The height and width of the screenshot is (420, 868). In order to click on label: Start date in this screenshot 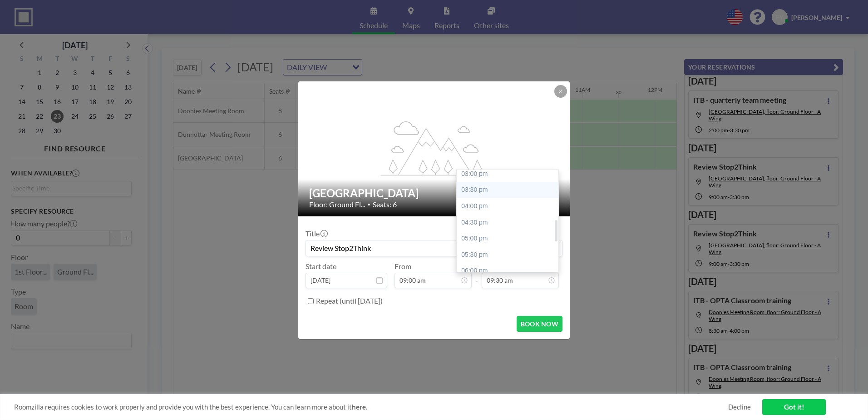, I will do `click(321, 266)`.